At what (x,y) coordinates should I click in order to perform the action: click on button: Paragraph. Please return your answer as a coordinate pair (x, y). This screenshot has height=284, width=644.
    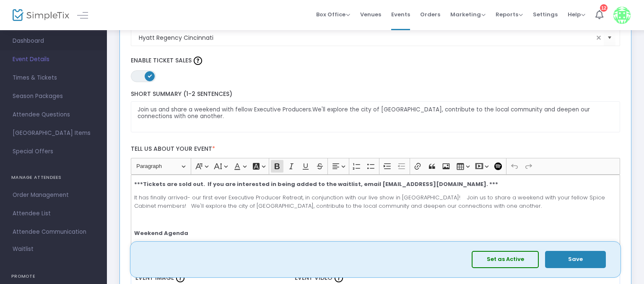
    Looking at the image, I should click on (161, 166).